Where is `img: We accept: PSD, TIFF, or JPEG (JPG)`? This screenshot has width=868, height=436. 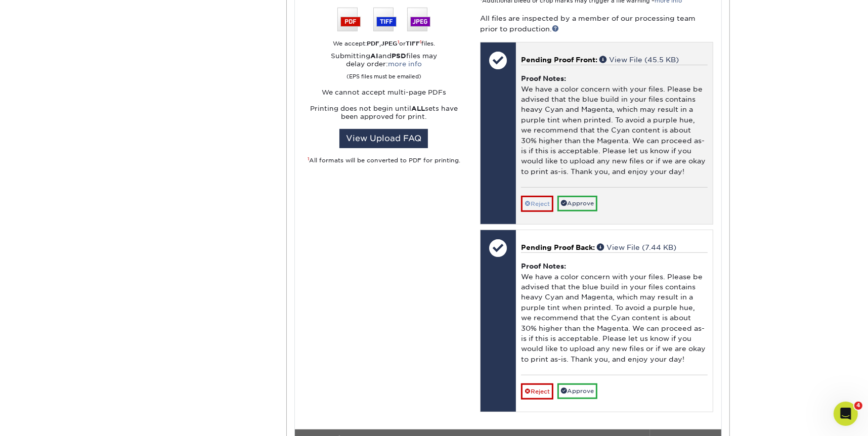 img: We accept: PSD, TIFF, or JPEG (JPG) is located at coordinates (384, 19).